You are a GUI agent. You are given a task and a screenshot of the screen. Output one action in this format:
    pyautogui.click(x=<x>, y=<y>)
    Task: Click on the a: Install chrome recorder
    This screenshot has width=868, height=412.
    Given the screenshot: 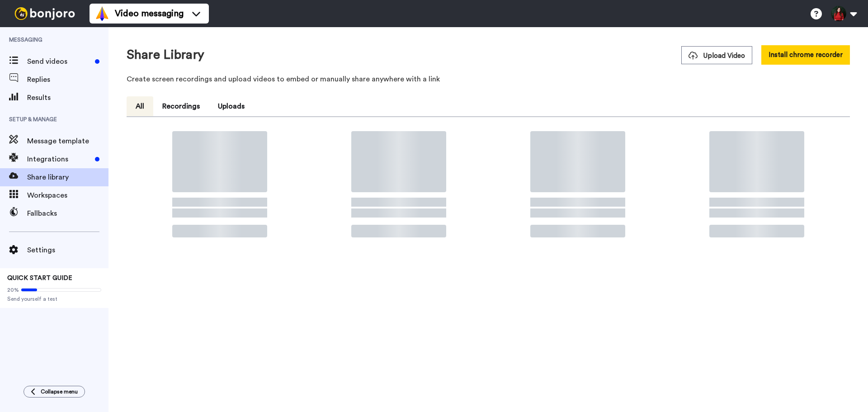 What is the action you would take?
    pyautogui.click(x=806, y=55)
    